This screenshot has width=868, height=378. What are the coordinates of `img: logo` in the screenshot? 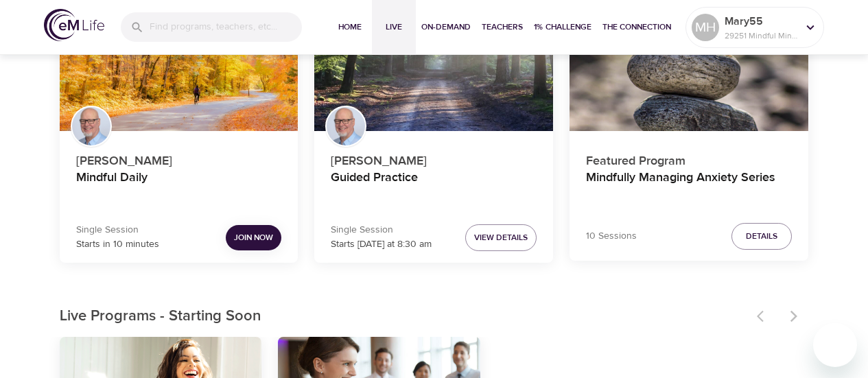 It's located at (74, 25).